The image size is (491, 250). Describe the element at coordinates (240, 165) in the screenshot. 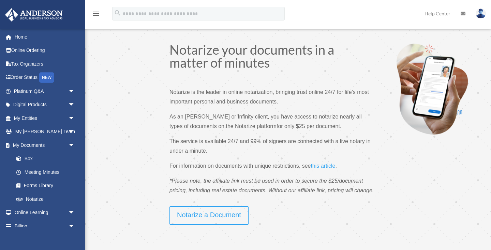

I see `span: For information on documents with unique restrictions, see` at that location.